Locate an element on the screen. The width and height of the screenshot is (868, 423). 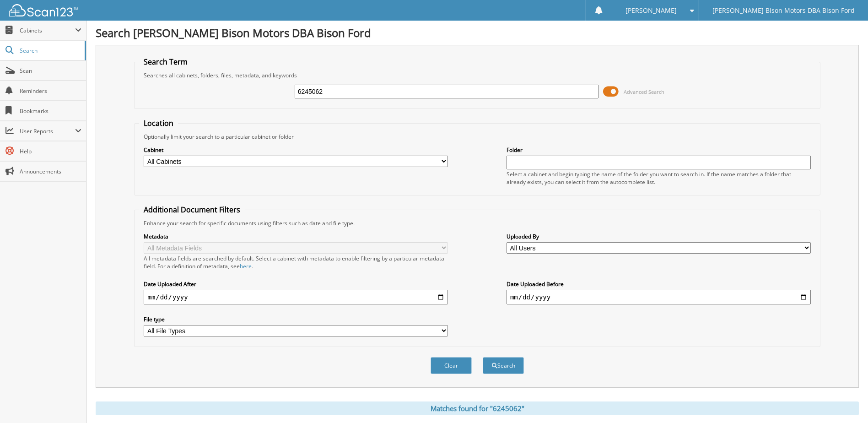
span: Scan is located at coordinates (50, 71).